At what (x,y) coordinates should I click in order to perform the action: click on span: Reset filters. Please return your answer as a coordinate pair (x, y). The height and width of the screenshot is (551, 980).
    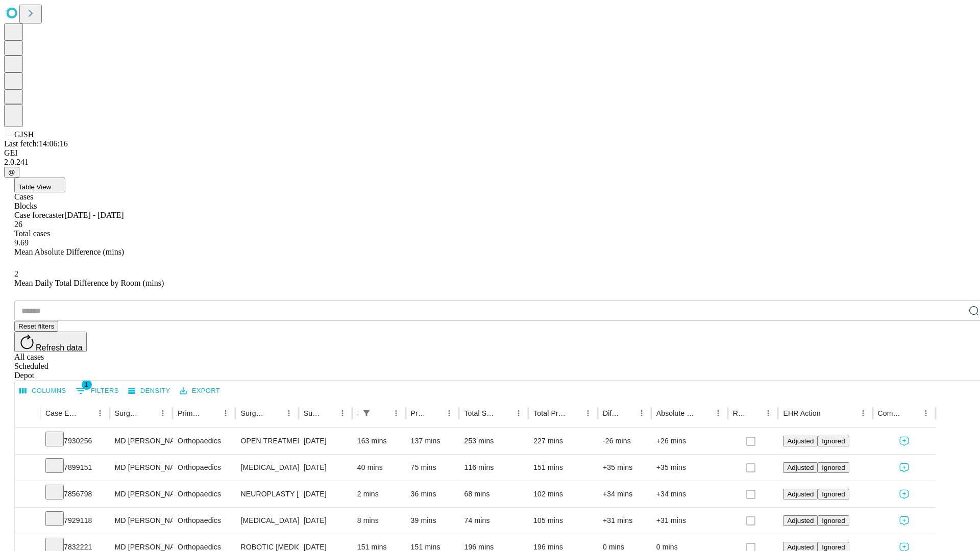
    Looking at the image, I should click on (36, 326).